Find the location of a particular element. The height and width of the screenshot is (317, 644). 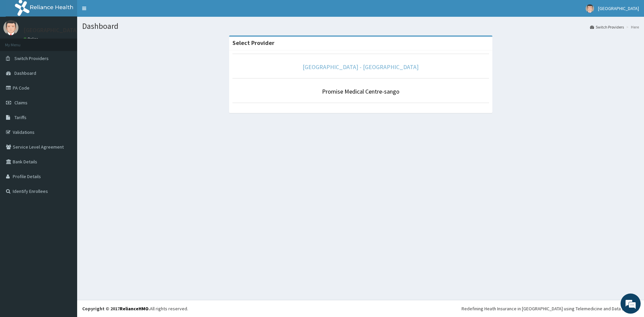

strong: Select Provider is located at coordinates (253, 43).